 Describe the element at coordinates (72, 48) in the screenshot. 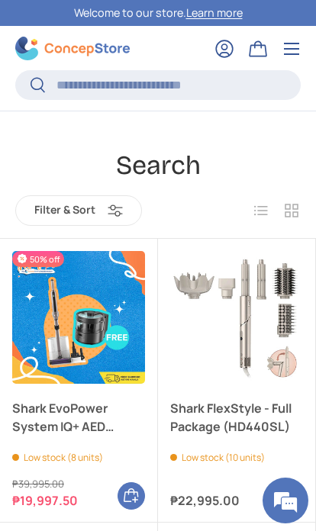

I see `a: ConcepStore` at that location.